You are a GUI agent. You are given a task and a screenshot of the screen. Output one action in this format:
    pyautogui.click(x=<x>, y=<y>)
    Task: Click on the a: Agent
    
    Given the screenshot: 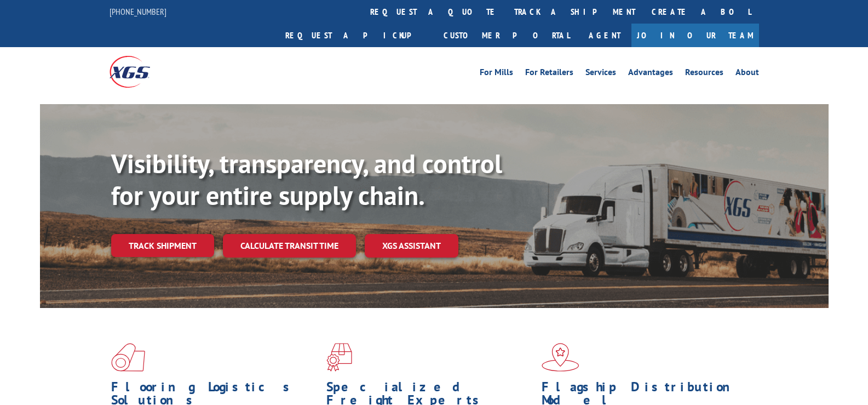 What is the action you would take?
    pyautogui.click(x=604, y=35)
    